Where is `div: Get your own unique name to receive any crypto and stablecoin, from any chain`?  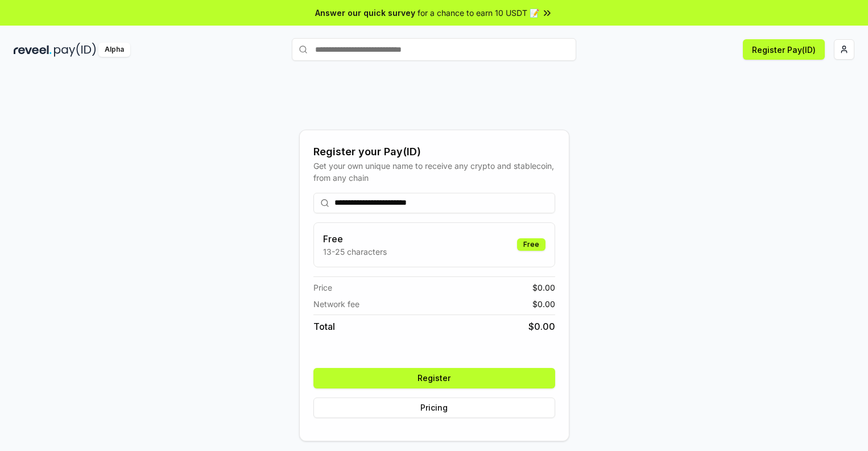
div: Get your own unique name to receive any crypto and stablecoin, from any chain is located at coordinates (434, 172).